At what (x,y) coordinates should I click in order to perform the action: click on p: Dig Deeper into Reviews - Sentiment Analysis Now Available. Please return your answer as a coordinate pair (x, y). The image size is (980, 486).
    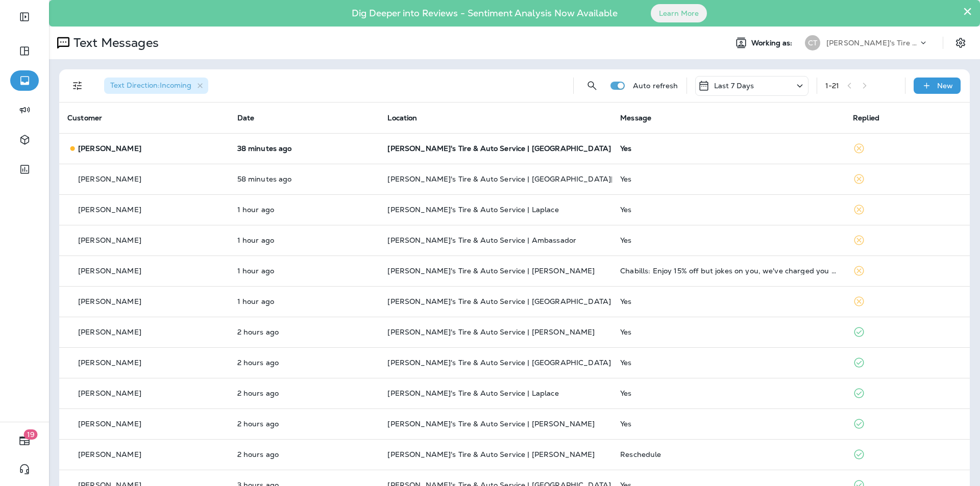
    Looking at the image, I should click on (485, 13).